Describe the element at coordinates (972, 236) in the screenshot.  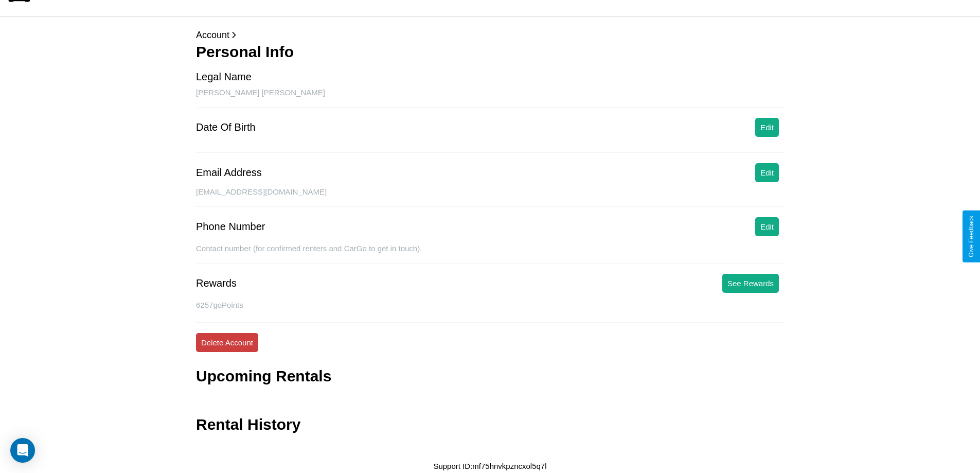
I see `div: Give Feedback` at that location.